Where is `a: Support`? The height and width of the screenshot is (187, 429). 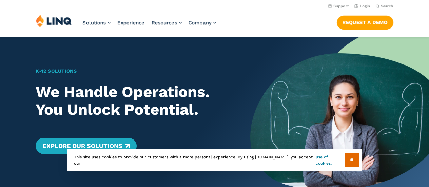 a: Support is located at coordinates (338, 6).